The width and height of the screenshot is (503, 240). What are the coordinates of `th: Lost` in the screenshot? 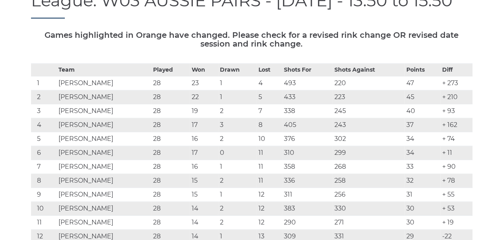 It's located at (269, 70).